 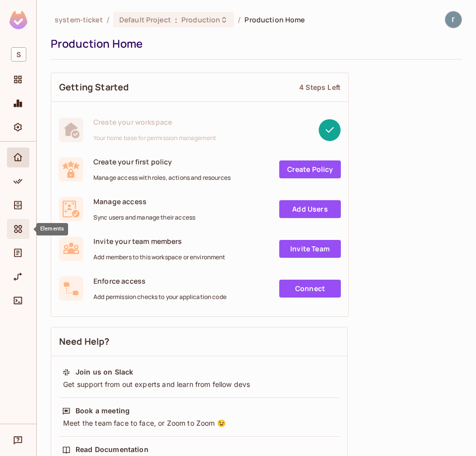 I want to click on span: Production Home, so click(x=275, y=19).